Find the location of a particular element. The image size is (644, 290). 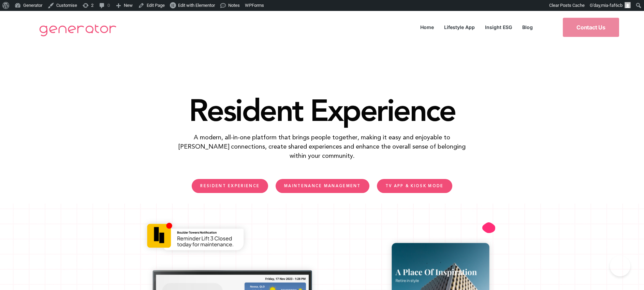

a: Lifestyle App is located at coordinates (460, 27).